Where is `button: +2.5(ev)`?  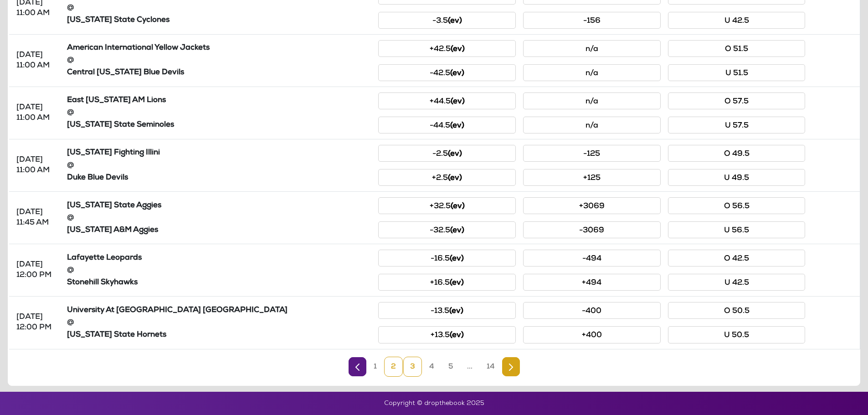
button: +2.5(ev) is located at coordinates (447, 177).